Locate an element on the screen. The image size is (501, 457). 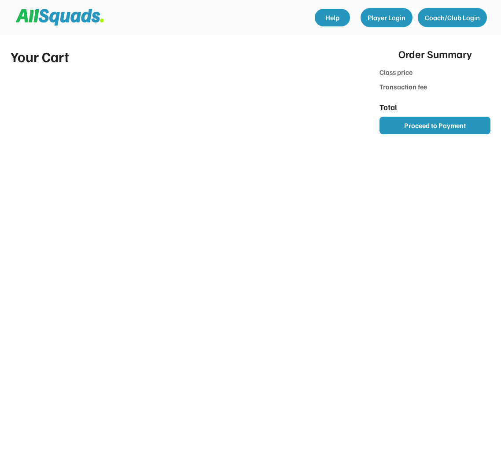
div: Class price is located at coordinates (404, 73).